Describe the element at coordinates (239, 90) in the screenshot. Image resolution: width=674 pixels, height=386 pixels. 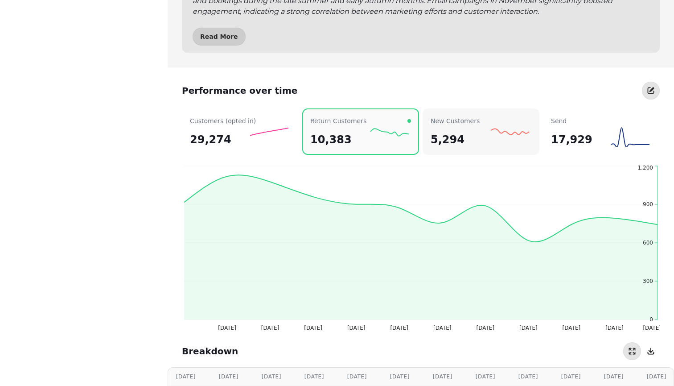
I see `h2: Performance over time` at that location.